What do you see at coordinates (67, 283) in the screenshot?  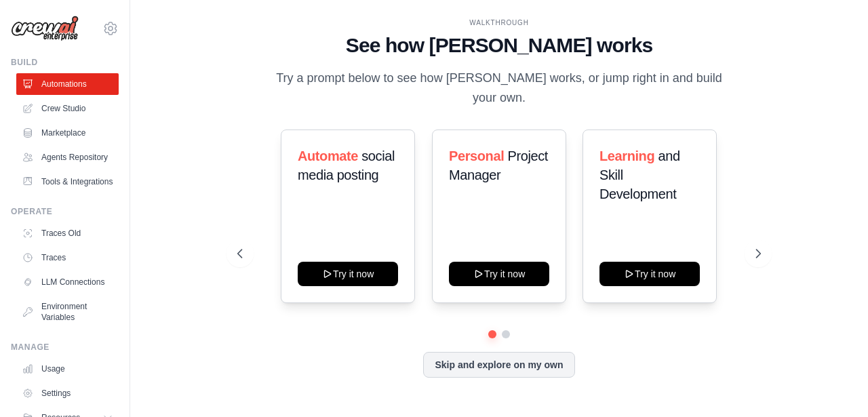 I see `a: LLM Connections` at bounding box center [67, 283].